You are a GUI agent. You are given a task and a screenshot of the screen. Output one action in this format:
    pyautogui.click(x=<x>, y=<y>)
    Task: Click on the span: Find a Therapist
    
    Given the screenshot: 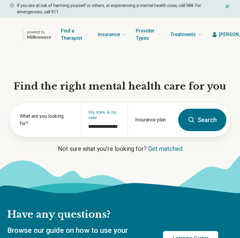 What is the action you would take?
    pyautogui.click(x=72, y=35)
    